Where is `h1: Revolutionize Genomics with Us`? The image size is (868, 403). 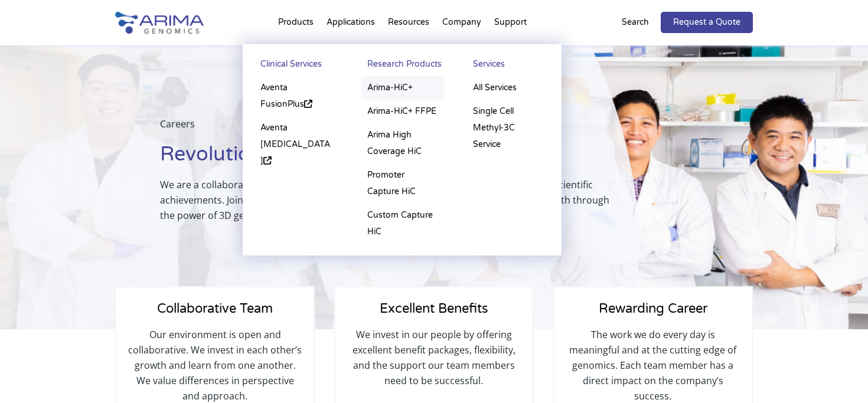 h1: Revolutionize Genomics with Us is located at coordinates (385, 159).